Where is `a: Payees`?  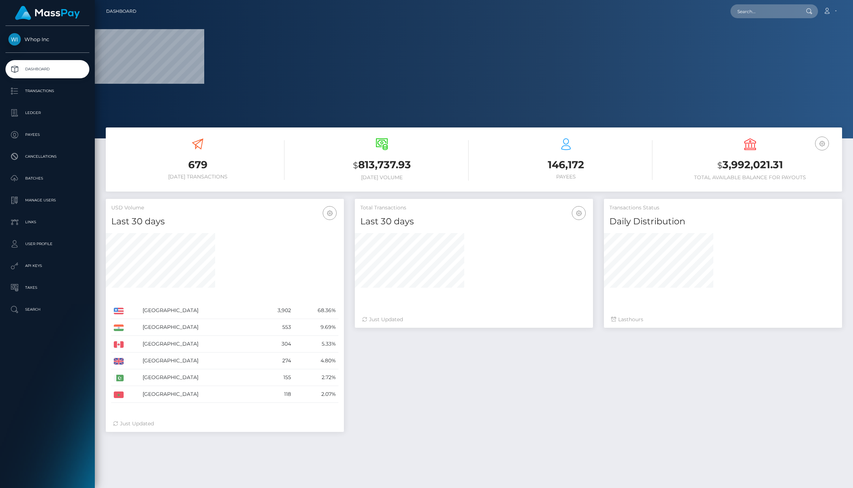
a: Payees is located at coordinates (47, 135).